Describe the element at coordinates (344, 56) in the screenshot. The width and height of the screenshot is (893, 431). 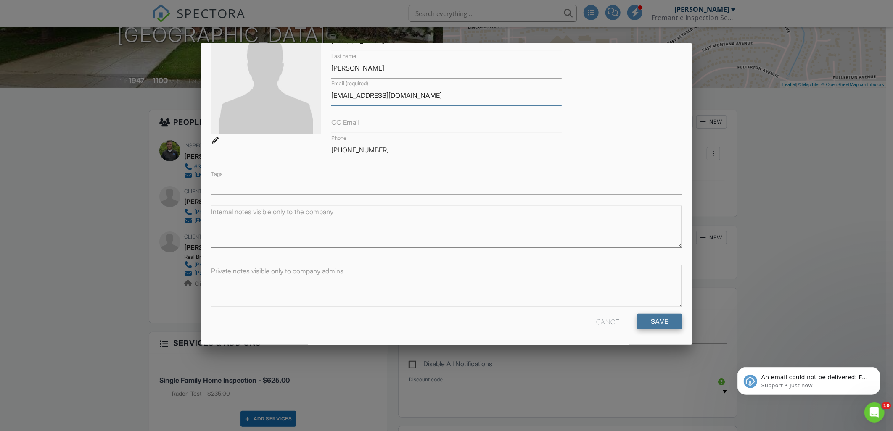
I see `label: Last name` at that location.